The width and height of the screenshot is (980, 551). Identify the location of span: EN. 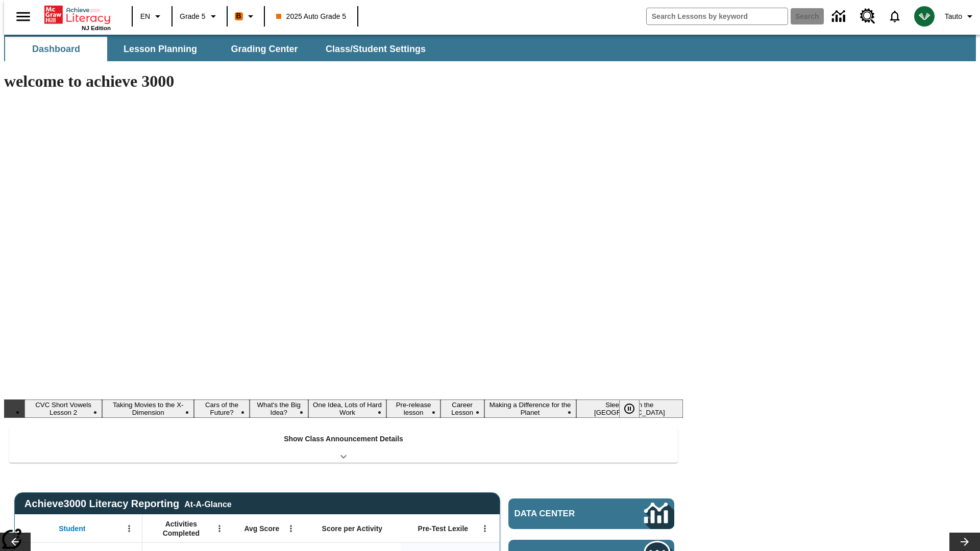
(145, 16).